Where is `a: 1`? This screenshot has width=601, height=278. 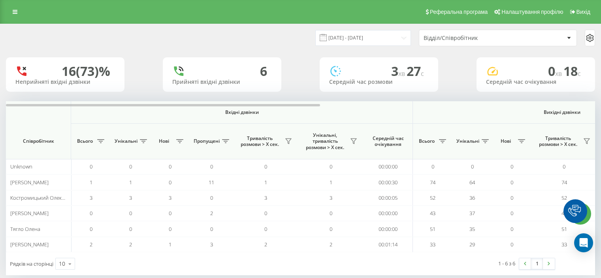
a: 1 is located at coordinates (537, 264).